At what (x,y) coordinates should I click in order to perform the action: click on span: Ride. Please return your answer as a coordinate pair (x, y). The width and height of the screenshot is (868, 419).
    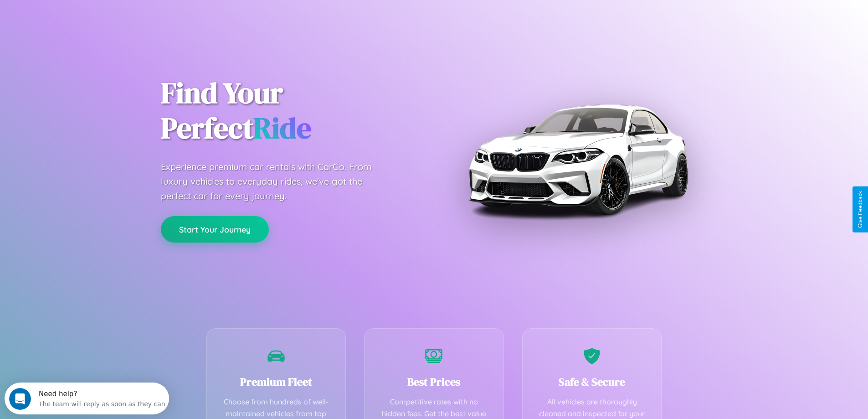
    Looking at the image, I should click on (282, 128).